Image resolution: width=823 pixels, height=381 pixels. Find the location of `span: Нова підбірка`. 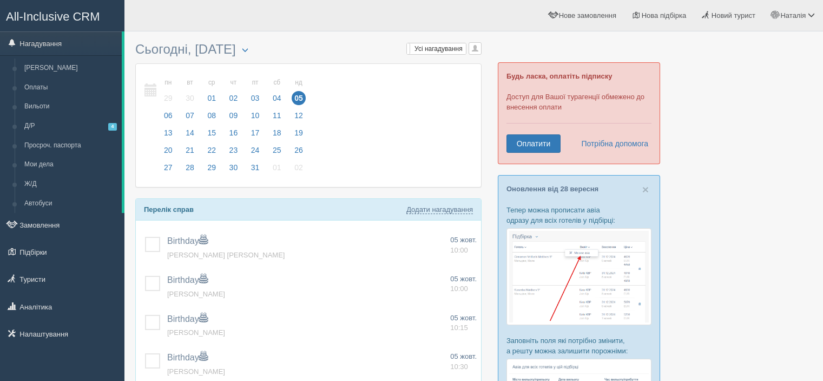

span: Нова підбірка is located at coordinates (664, 15).